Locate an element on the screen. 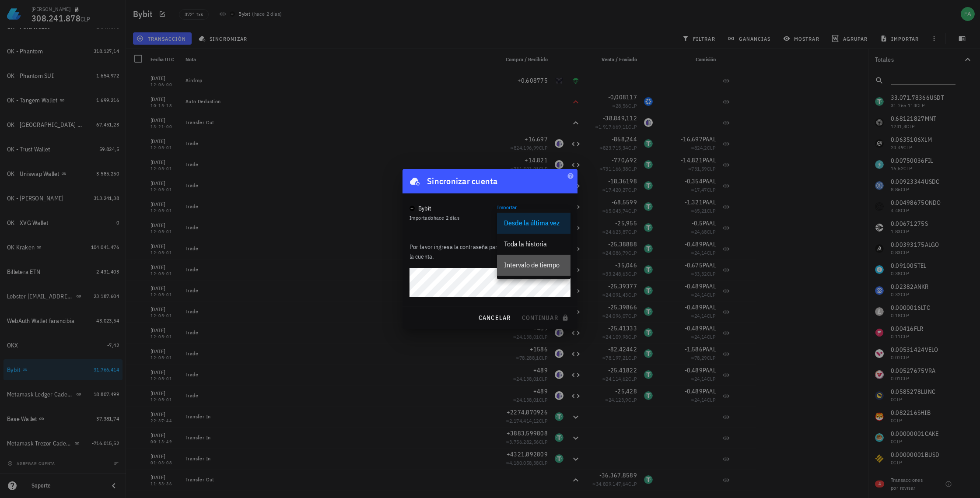  button: cancelar is located at coordinates (494, 318).